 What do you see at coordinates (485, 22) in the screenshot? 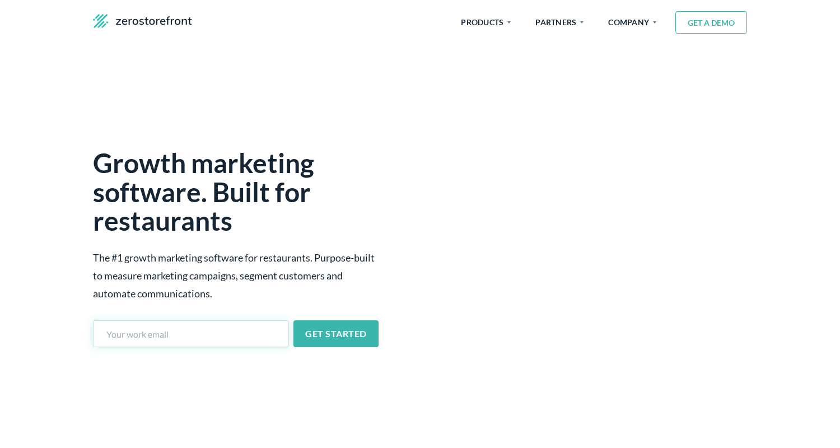
I see `span: PRODUCTS` at bounding box center [485, 22].